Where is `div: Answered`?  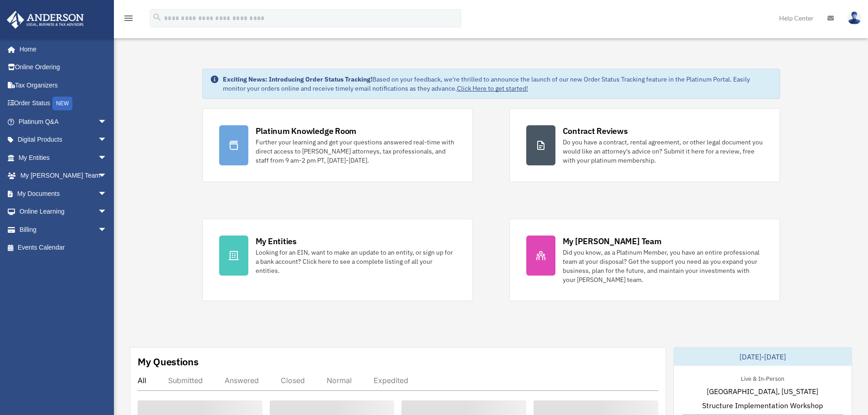
div: Answered is located at coordinates (242, 380).